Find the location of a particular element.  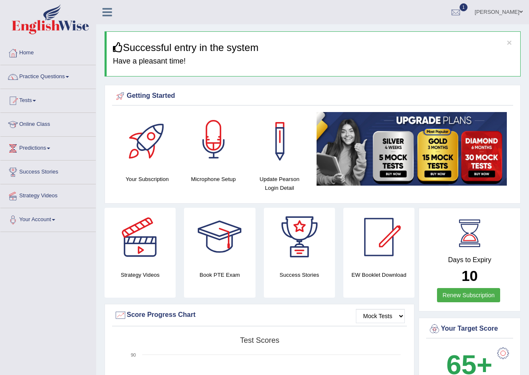

div: Your Target Score is located at coordinates (470, 329).